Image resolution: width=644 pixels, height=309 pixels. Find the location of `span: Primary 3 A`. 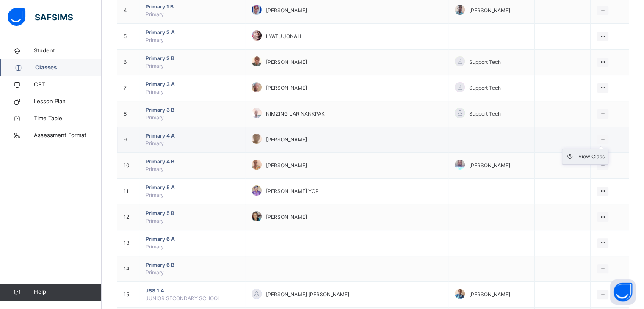

span: Primary 3 A is located at coordinates (192, 84).